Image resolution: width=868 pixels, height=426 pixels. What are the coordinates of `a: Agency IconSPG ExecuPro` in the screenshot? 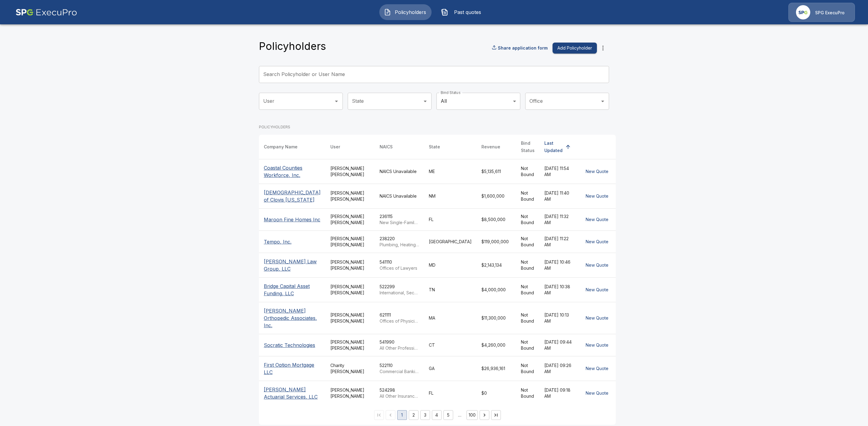 It's located at (821, 12).